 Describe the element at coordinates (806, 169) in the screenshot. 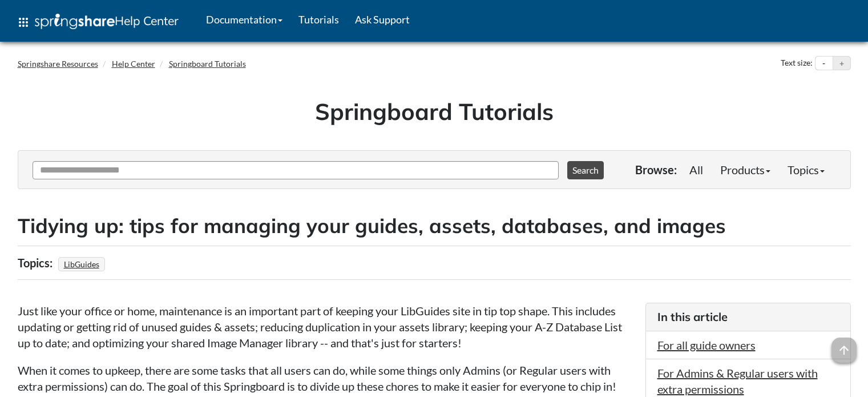

I see `a: Topics` at that location.